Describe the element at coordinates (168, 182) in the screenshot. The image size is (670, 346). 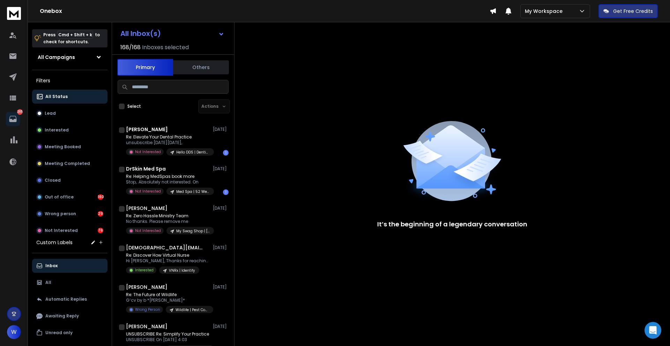
I see `p: Stop,. Absolutely not interested. On` at that location.